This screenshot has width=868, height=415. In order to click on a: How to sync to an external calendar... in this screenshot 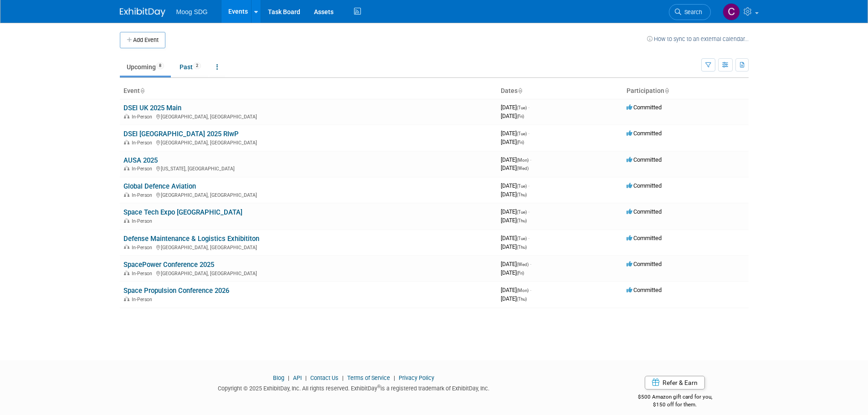, I will do `click(698, 39)`.